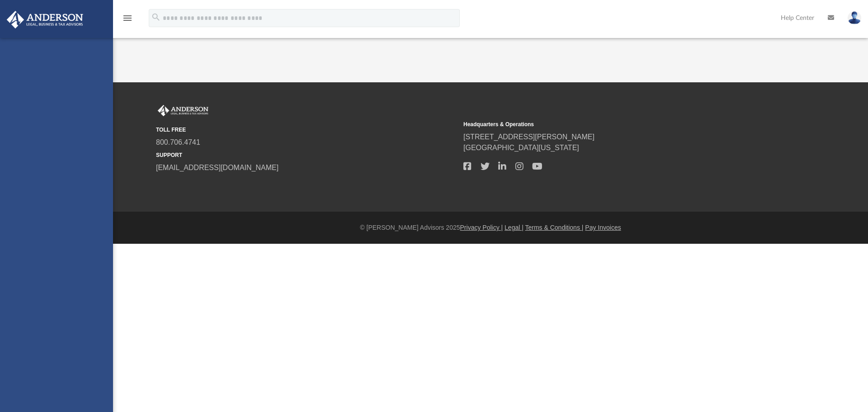  What do you see at coordinates (128, 19) in the screenshot?
I see `i: menu` at bounding box center [128, 19].